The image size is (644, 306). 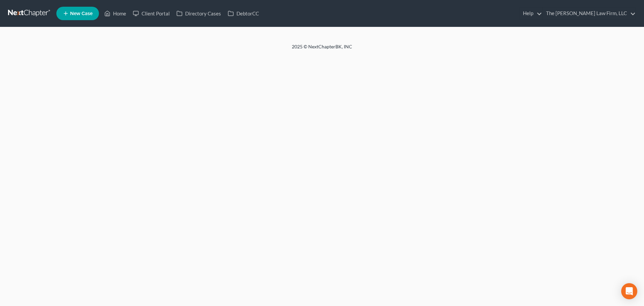 What do you see at coordinates (152, 14) in the screenshot?
I see `a: Client Portal` at bounding box center [152, 14].